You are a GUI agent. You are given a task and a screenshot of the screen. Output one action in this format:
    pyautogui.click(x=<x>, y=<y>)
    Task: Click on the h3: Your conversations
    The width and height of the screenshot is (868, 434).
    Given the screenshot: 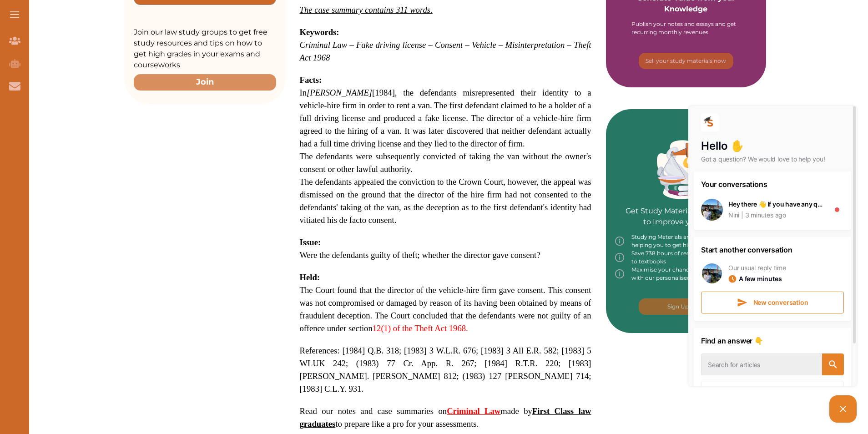 What is the action you would take?
    pyautogui.click(x=86, y=80)
    